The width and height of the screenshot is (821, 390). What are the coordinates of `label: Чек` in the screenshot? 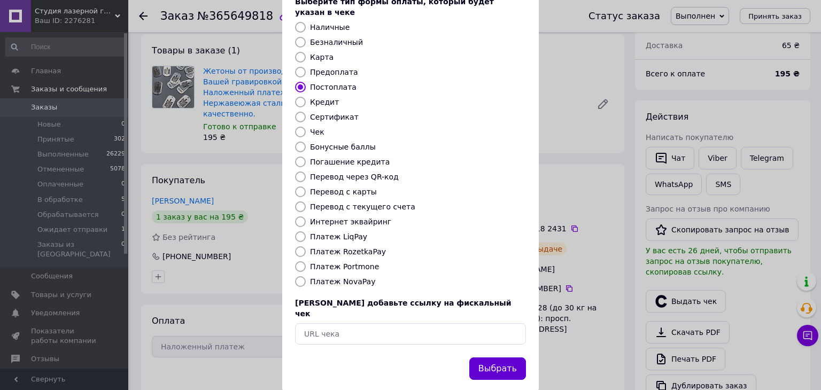 It's located at (317, 132).